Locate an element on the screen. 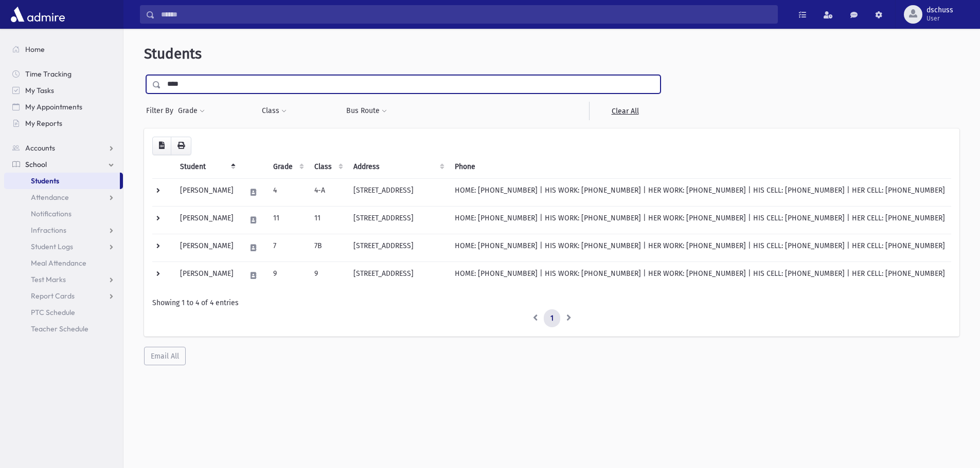 This screenshot has height=468, width=980. span: dschuss is located at coordinates (940, 10).